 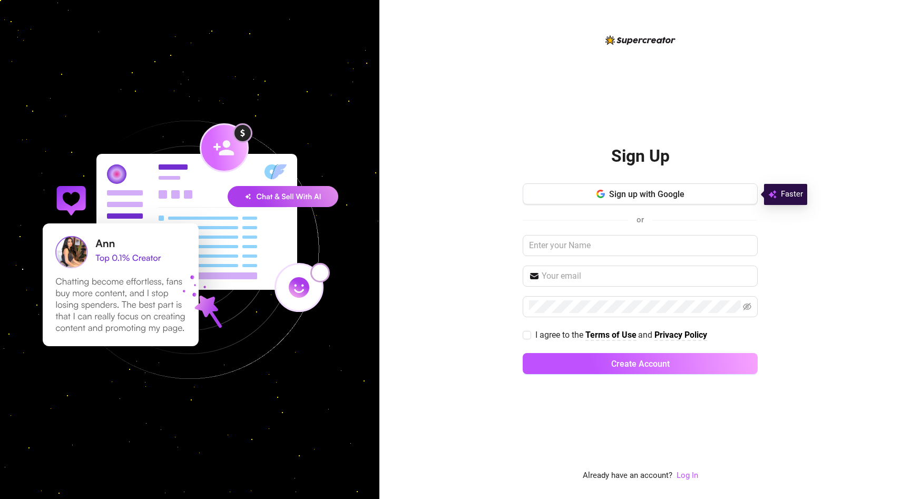 What do you see at coordinates (611, 335) in the screenshot?
I see `a: Terms of Use` at bounding box center [611, 335].